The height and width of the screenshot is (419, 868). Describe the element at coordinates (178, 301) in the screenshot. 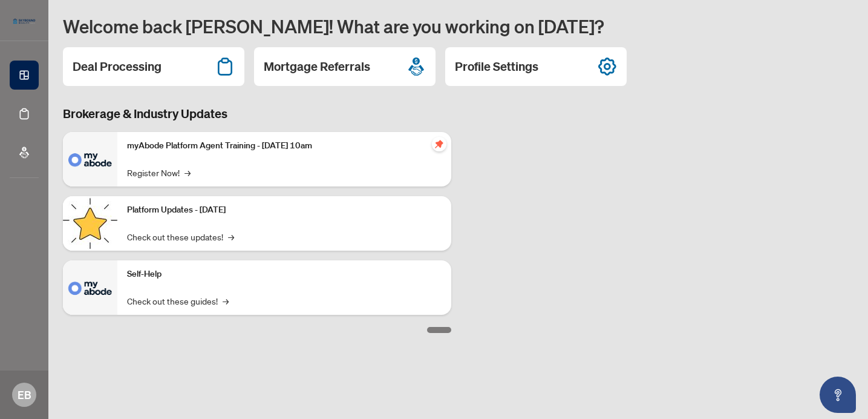

I see `a: Check out these guides!→` at that location.